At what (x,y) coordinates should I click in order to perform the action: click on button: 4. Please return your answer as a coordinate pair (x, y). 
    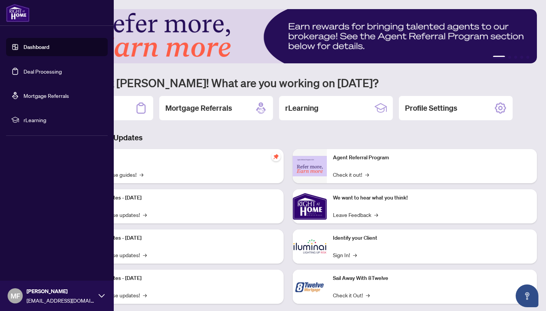
    Looking at the image, I should click on (522, 57).